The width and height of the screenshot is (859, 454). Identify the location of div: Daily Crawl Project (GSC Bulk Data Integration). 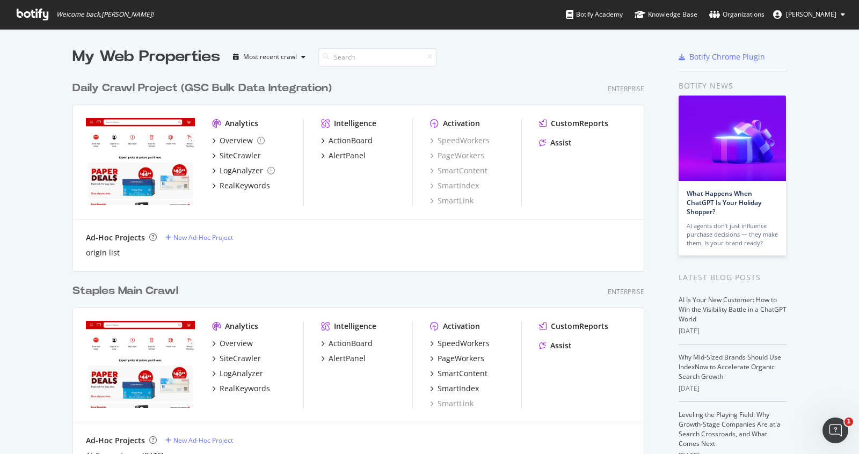
(202, 88).